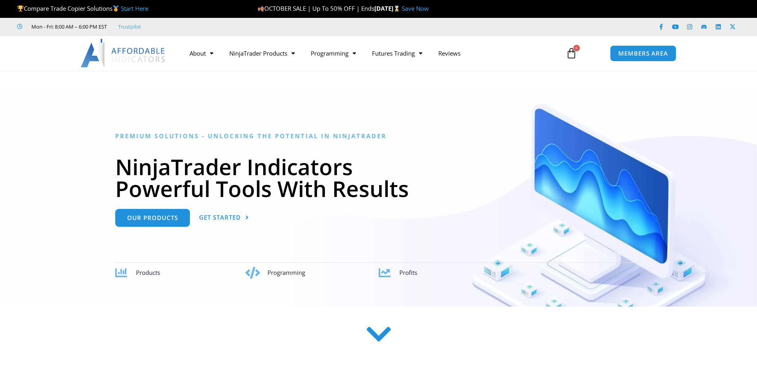 The image size is (757, 365). Describe the element at coordinates (83, 8) in the screenshot. I see `span: Compare Trade Copier Solutions` at that location.